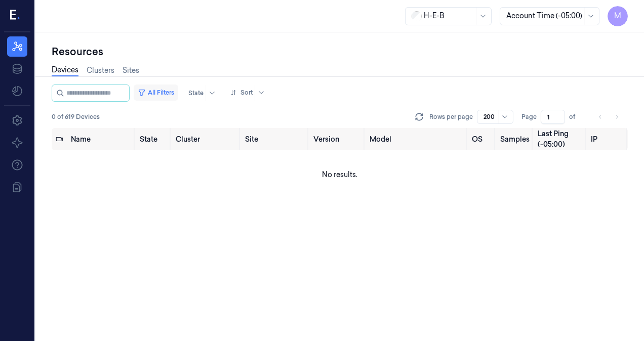  Describe the element at coordinates (156, 93) in the screenshot. I see `button: All Filters` at that location.